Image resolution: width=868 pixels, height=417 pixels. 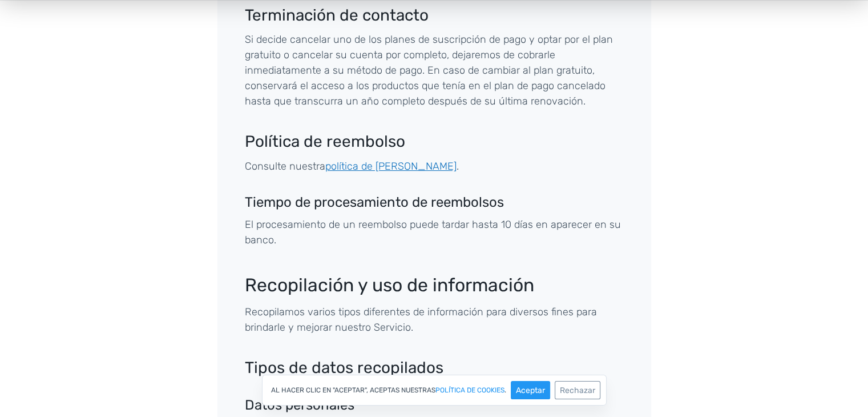 I want to click on font: Si decide cancelar uno de los planes de suscripción de pago y optar por el plan gratuito o cancel..., so click(x=429, y=70).